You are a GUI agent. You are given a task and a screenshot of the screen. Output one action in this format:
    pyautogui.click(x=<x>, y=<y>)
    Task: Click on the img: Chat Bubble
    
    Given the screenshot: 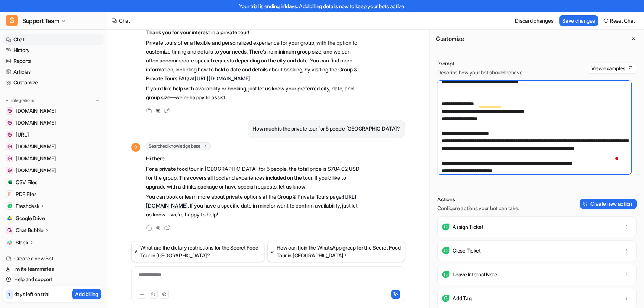 What is the action you would take?
    pyautogui.click(x=10, y=231)
    